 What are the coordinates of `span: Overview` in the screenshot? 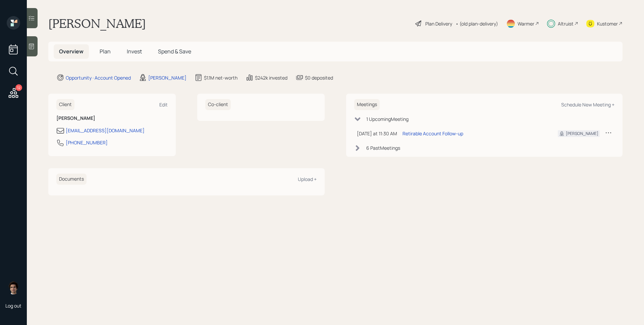 It's located at (71, 51).